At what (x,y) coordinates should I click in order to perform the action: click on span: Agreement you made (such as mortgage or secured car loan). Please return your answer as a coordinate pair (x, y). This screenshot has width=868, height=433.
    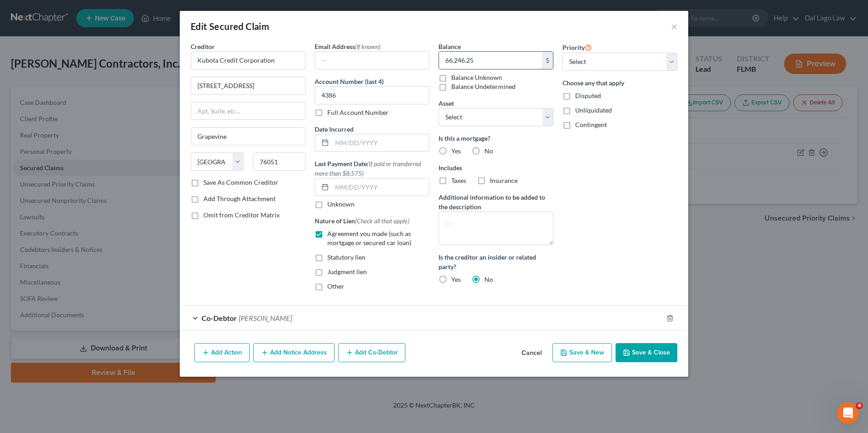
    Looking at the image, I should click on (369, 238).